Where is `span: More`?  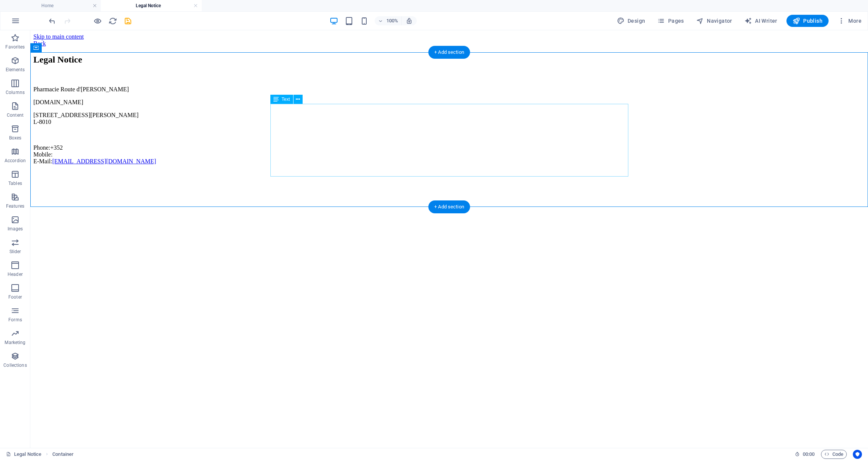 span: More is located at coordinates (849, 20).